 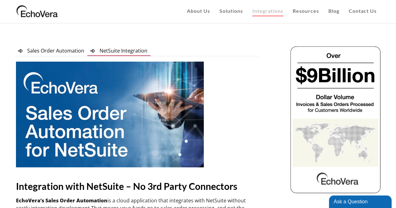 What do you see at coordinates (336, 120) in the screenshot?
I see `img: echovera dollar volume` at bounding box center [336, 120].